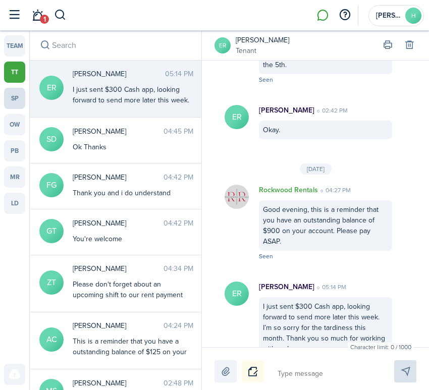 This screenshot has height=390, width=429. I want to click on div: Ok Thanks, so click(133, 147).